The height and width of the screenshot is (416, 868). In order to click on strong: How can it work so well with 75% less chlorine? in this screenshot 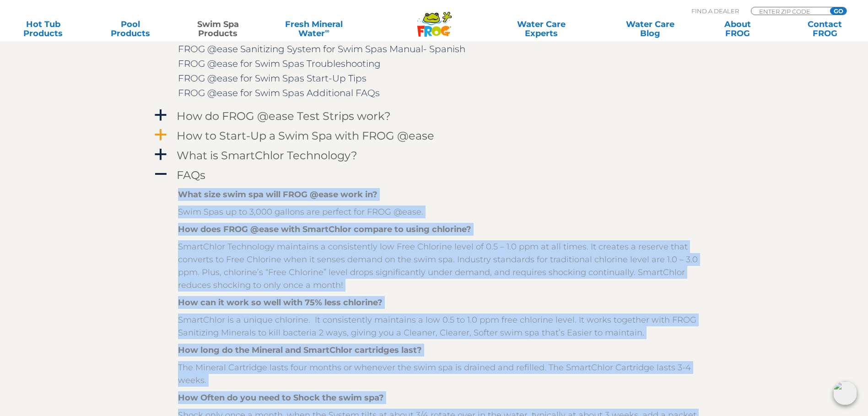, I will do `click(280, 302)`.